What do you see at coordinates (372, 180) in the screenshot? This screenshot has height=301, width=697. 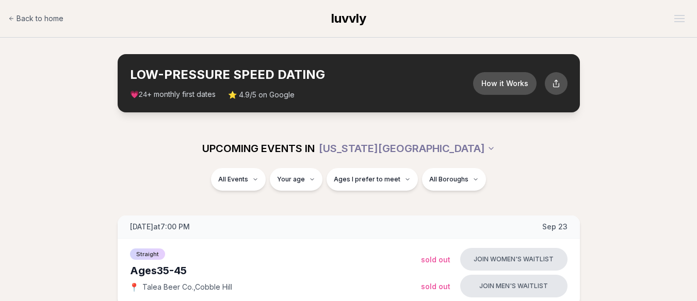 I see `button: Ages I prefer to meet` at bounding box center [372, 180].